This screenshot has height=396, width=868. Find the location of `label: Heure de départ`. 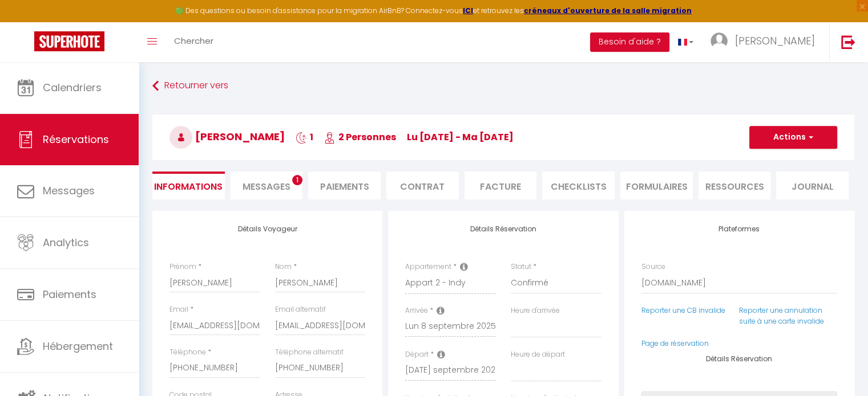

label: Heure de départ is located at coordinates (537, 355).